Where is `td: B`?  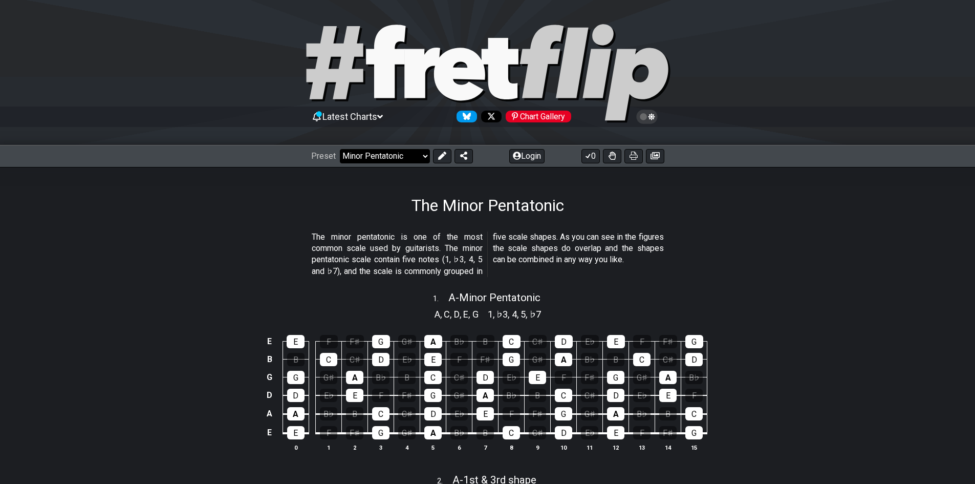
td: B is located at coordinates (270, 359).